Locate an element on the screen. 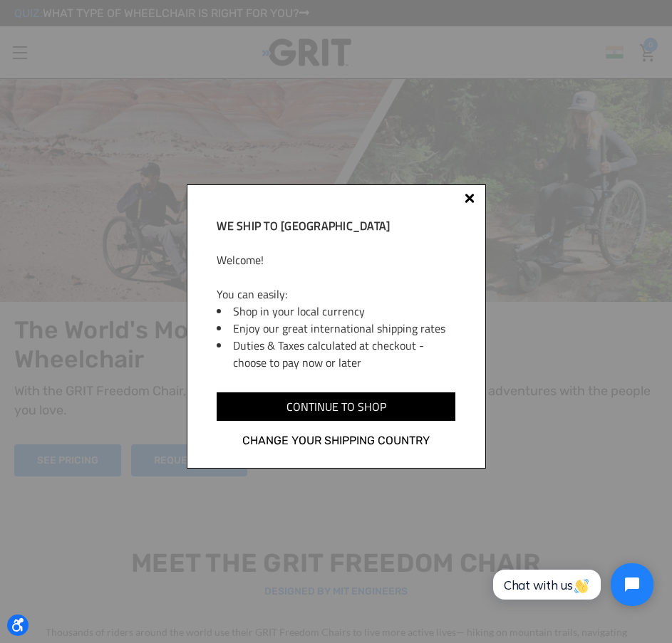 The height and width of the screenshot is (643, 672). a: Change your shipping country is located at coordinates (336, 441).